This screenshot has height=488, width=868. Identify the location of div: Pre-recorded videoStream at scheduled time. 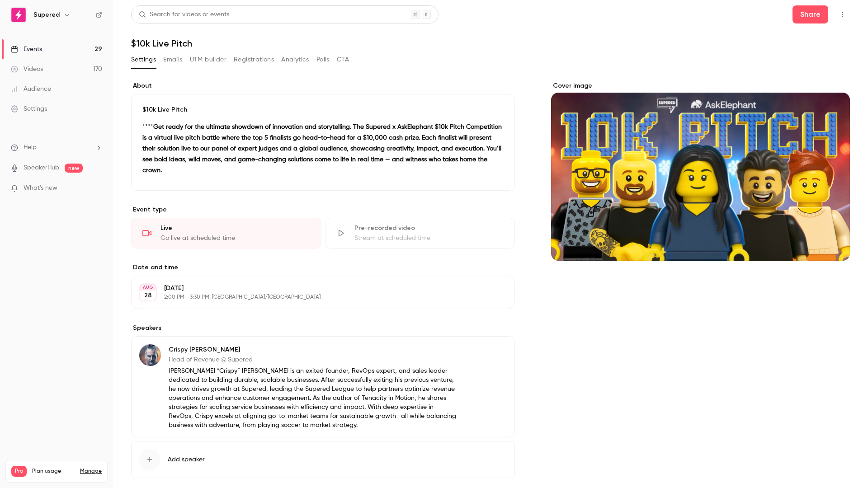
(420, 233).